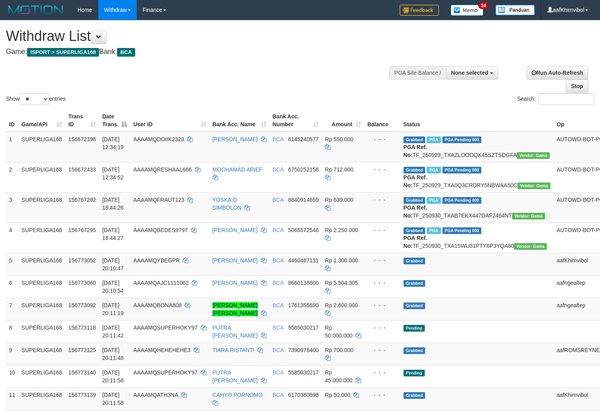 The height and width of the screenshot is (413, 600). I want to click on span: AAAAMQRESHAAL666, so click(162, 169).